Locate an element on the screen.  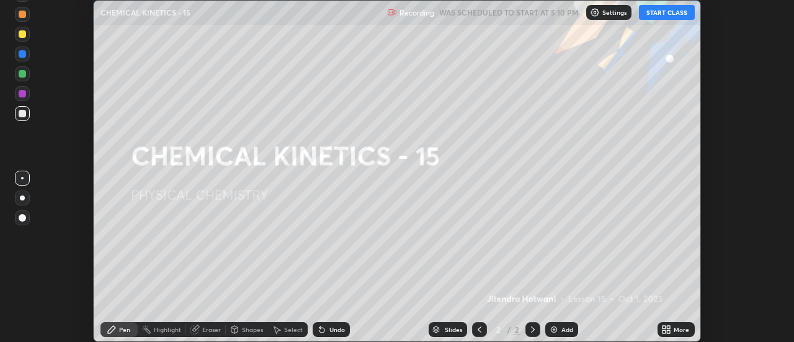
img: add-slide-button is located at coordinates (554, 329).